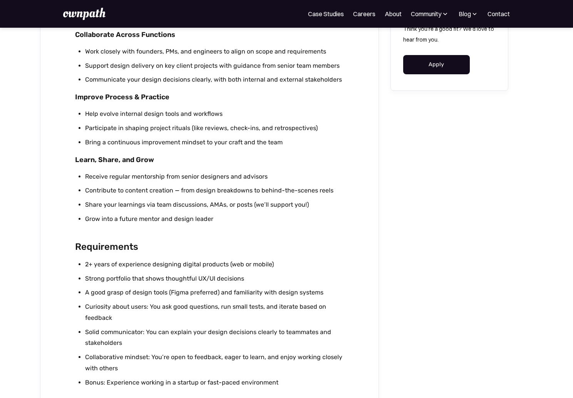 The width and height of the screenshot is (573, 398). Describe the element at coordinates (215, 52) in the screenshot. I see `li: Work closely with founders, PMs, and engineers to align on scope and requirements` at that location.